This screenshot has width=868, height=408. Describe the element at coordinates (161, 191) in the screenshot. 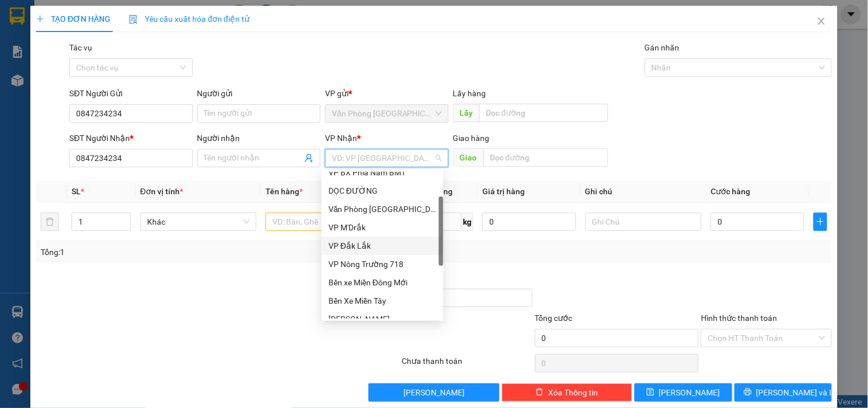

I see `span: Đơn vị tính` at that location.